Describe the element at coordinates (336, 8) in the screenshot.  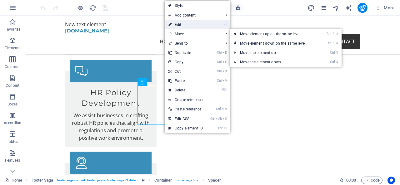
I see `i: Navigator` at that location.